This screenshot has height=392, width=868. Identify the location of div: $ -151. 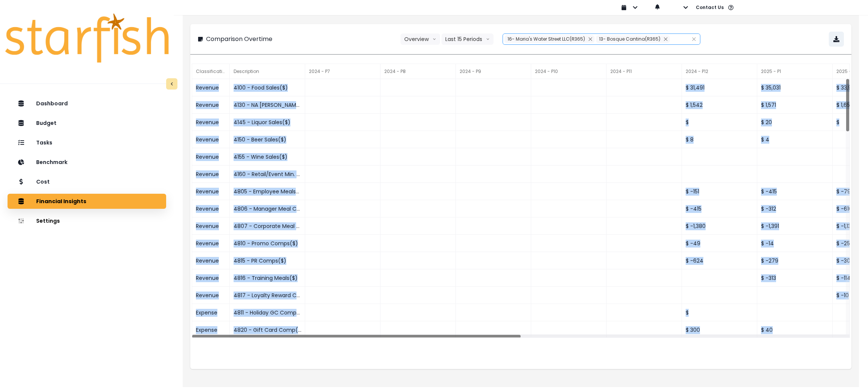
(719, 192).